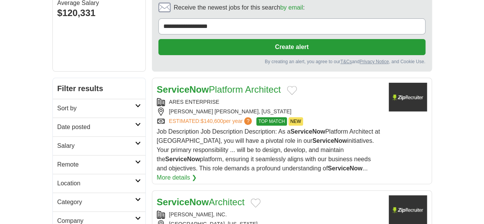 This screenshot has width=484, height=224. I want to click on a: Location, so click(99, 183).